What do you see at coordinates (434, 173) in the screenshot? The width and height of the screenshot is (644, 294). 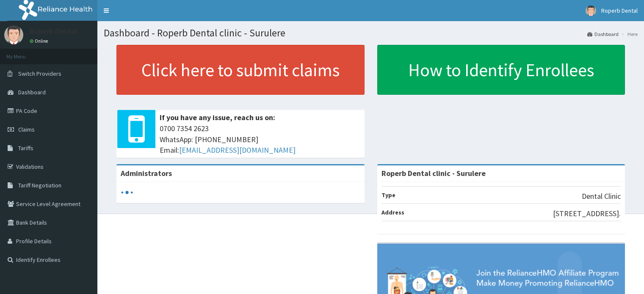 I see `strong: Roperb Dental clinic - Surulere` at bounding box center [434, 173].